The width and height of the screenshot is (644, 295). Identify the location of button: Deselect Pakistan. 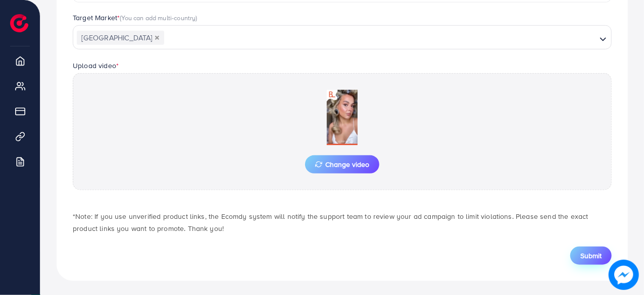
(157, 38).